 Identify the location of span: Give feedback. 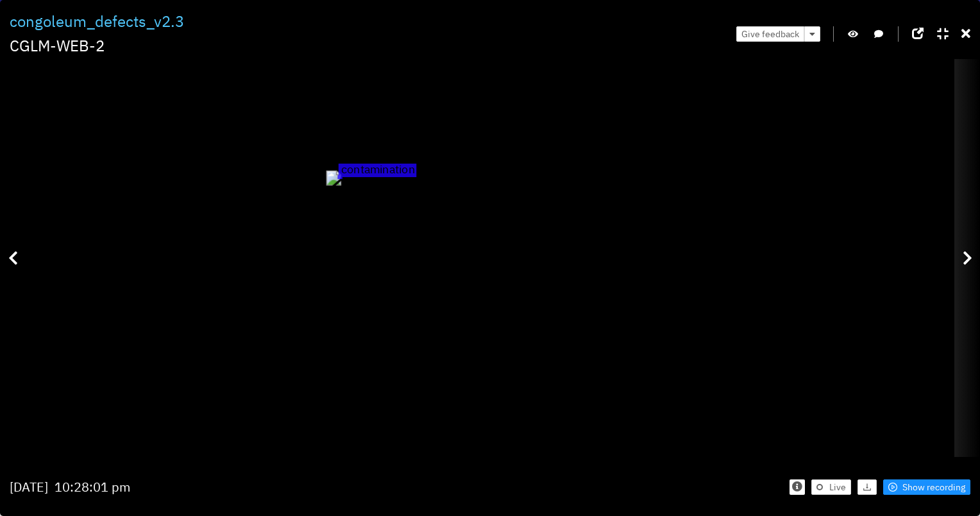
(770, 34).